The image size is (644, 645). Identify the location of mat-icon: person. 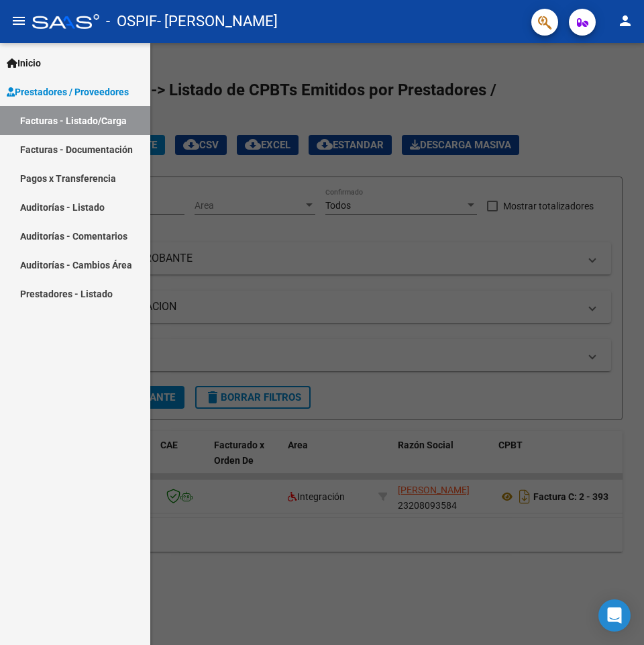
(625, 21).